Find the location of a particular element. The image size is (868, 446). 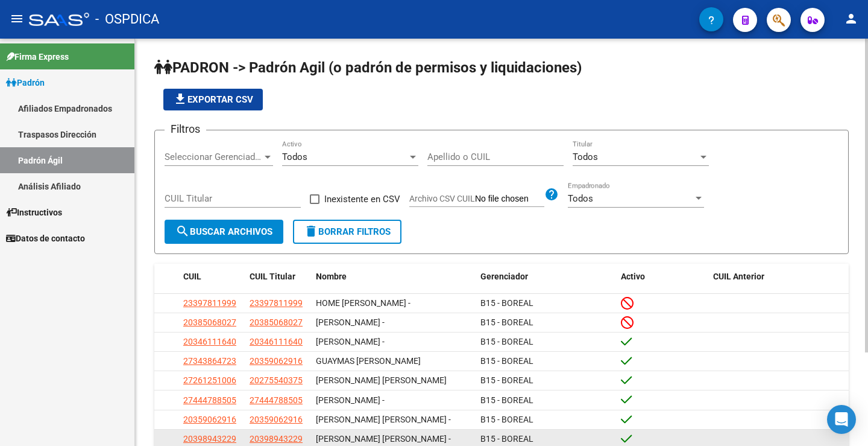

span: Inexistente en CSV is located at coordinates (362, 199).